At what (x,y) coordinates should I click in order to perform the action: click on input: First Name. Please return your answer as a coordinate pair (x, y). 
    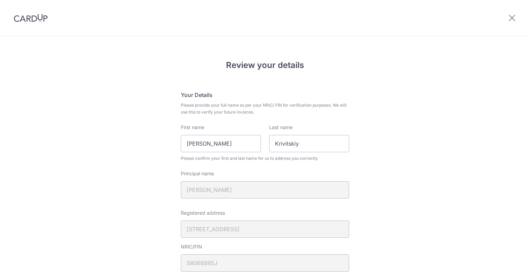
    Looking at the image, I should click on (221, 143).